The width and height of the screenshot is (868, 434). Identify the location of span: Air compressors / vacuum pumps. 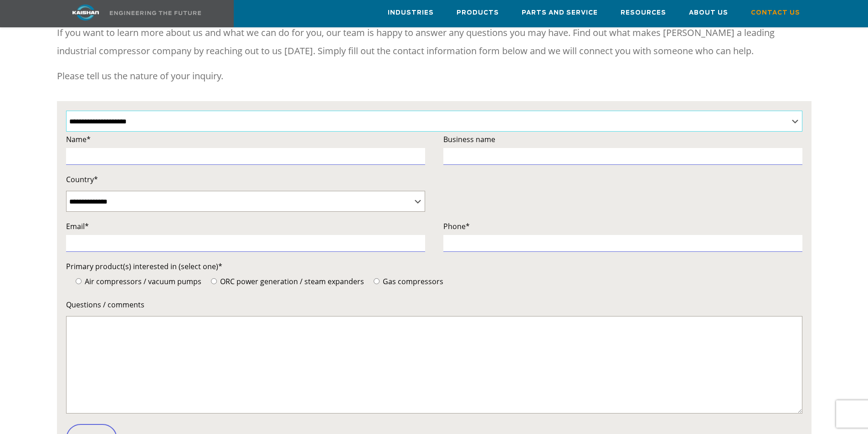
(143, 282).